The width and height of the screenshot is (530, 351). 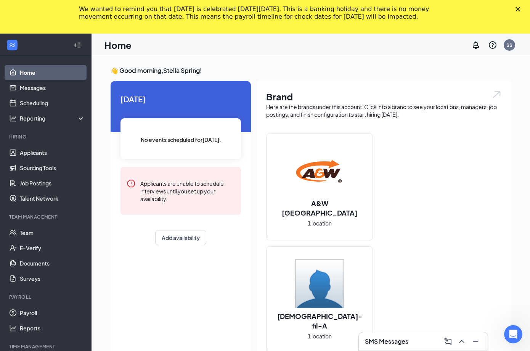 What do you see at coordinates (384, 111) in the screenshot?
I see `div: Here are the brands under this account. Click into a brand to see your locations, managers, job p...` at bounding box center [384, 111].